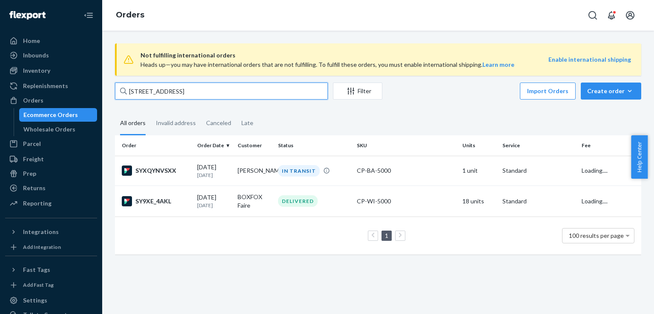 The height and width of the screenshot is (314, 654). What do you see at coordinates (51, 174) in the screenshot?
I see `a: Prep` at bounding box center [51, 174].